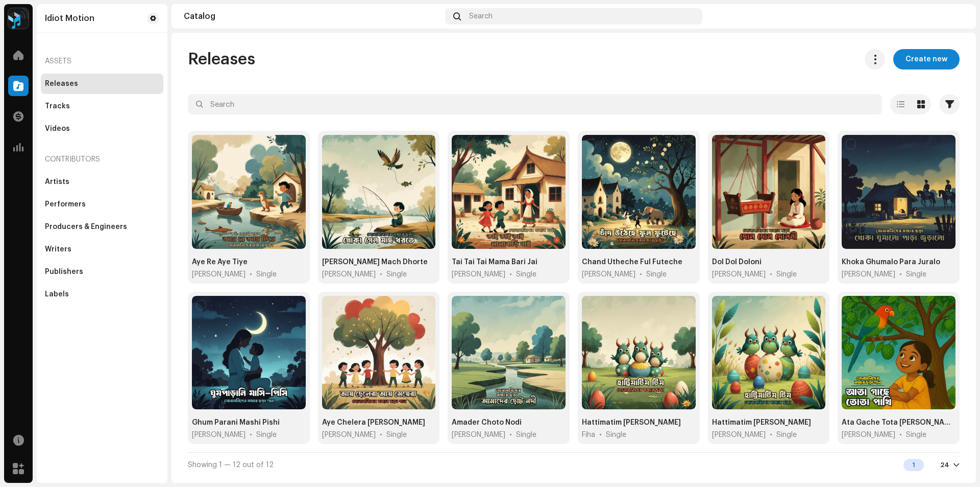 The height and width of the screenshot is (487, 980). I want to click on input: Search, so click(535, 104).